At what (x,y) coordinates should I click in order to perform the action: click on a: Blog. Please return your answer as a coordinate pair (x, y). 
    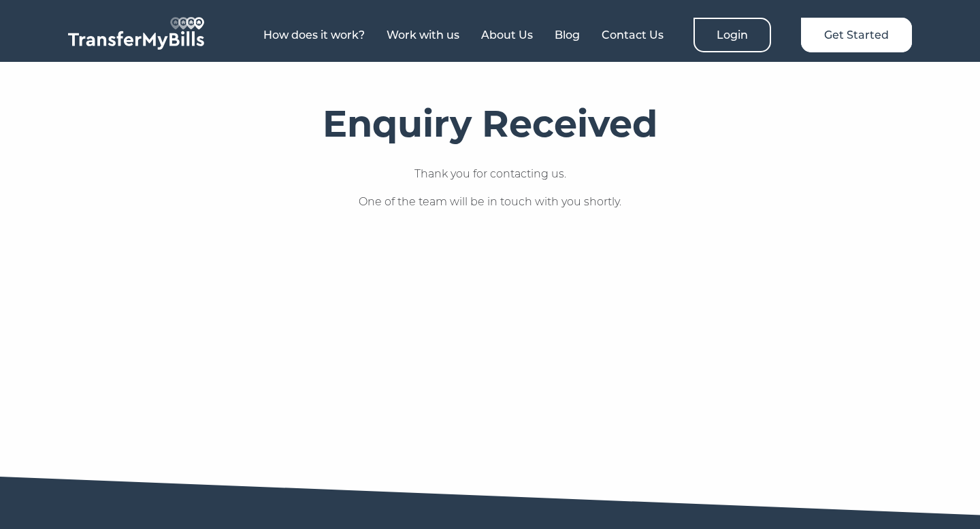
    Looking at the image, I should click on (567, 35).